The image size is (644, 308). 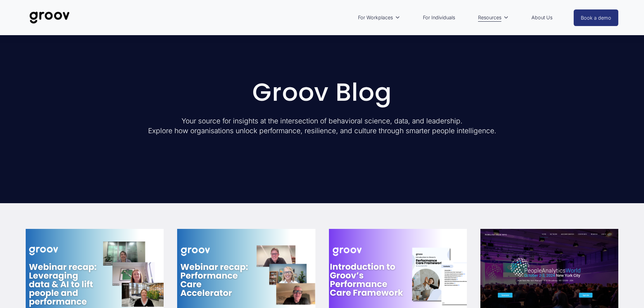 What do you see at coordinates (322, 126) in the screenshot?
I see `p: Your source for insights at the intersection of behavioral science, data, and leadership. Explore...` at bounding box center [322, 126].